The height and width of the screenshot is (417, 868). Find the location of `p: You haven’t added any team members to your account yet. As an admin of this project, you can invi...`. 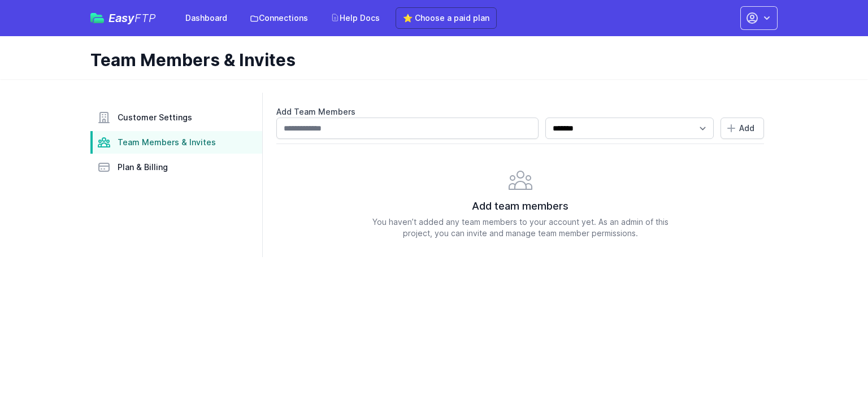

p: You haven’t added any team members to your account yet. As an admin of this project, you can invi... is located at coordinates (520, 228).